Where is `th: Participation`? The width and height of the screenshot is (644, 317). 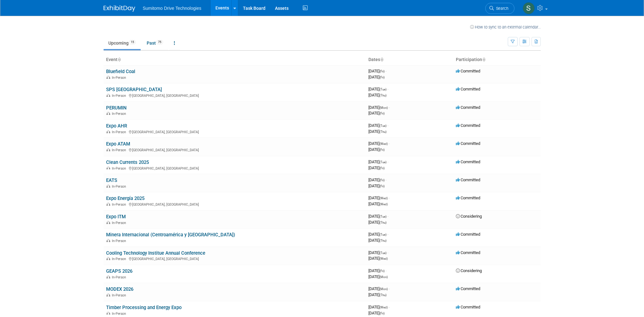
th: Participation is located at coordinates (497, 60).